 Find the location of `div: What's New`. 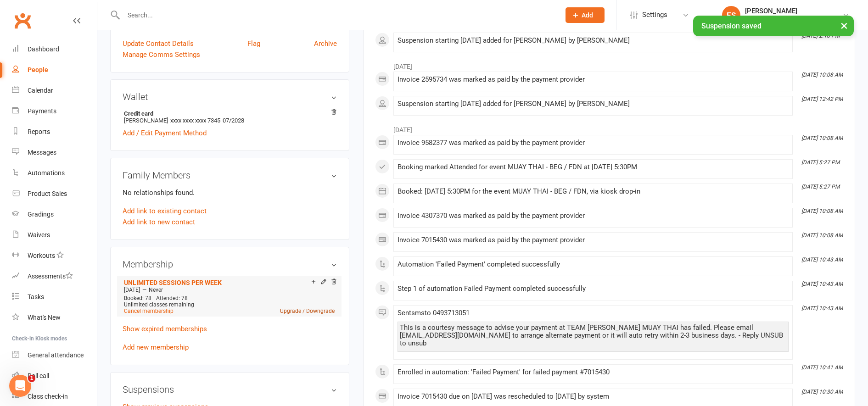

div: What's New is located at coordinates (44, 318).